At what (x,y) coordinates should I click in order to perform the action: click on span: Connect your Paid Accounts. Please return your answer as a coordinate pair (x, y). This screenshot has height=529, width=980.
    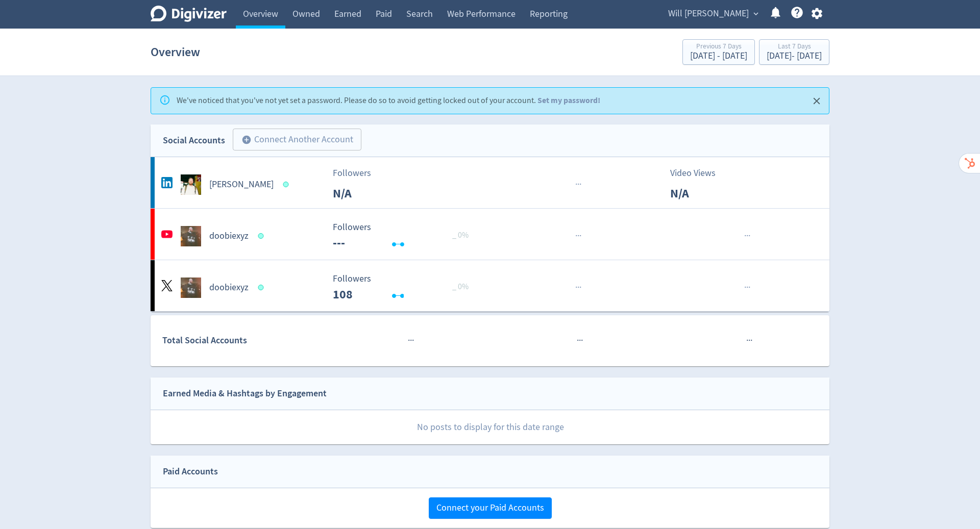
    Looking at the image, I should click on (490, 507).